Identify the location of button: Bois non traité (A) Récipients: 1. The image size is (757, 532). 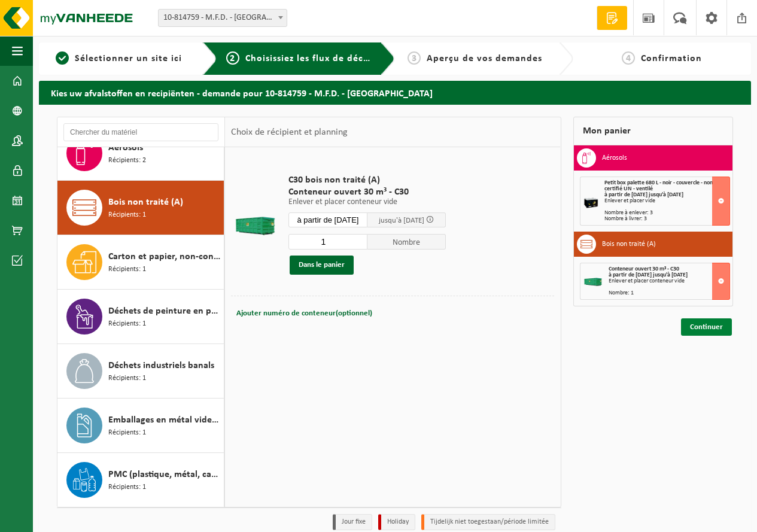
(141, 207).